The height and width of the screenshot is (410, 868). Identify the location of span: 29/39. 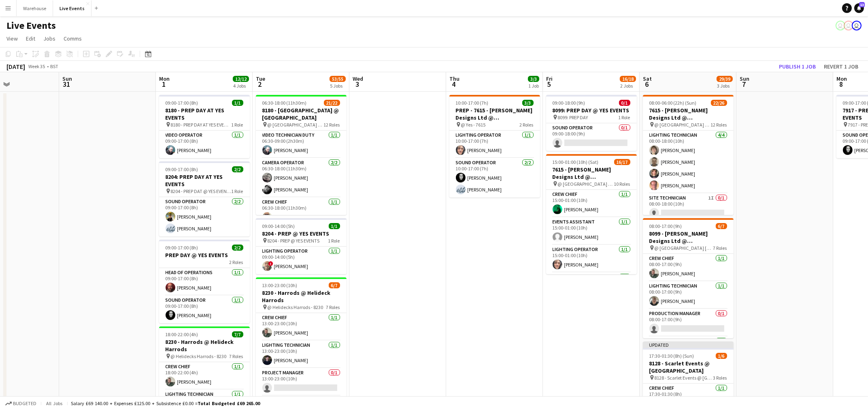
(725, 79).